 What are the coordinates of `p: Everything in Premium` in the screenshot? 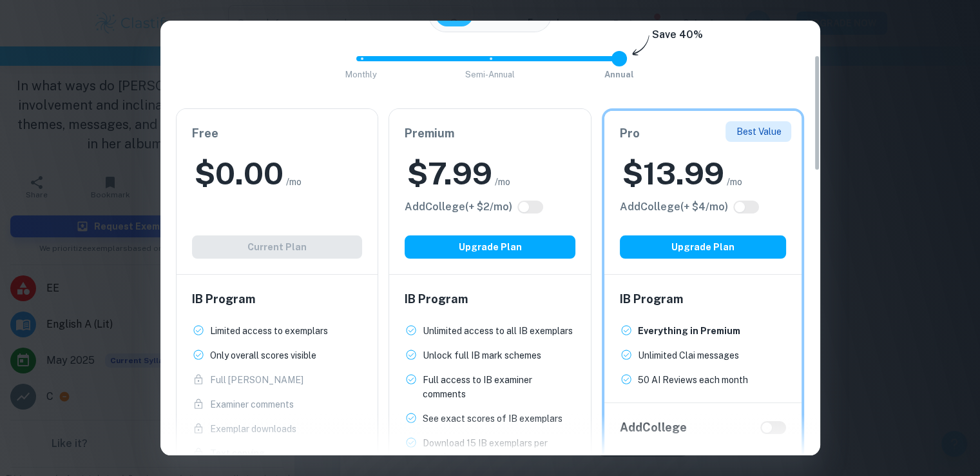 It's located at (689, 331).